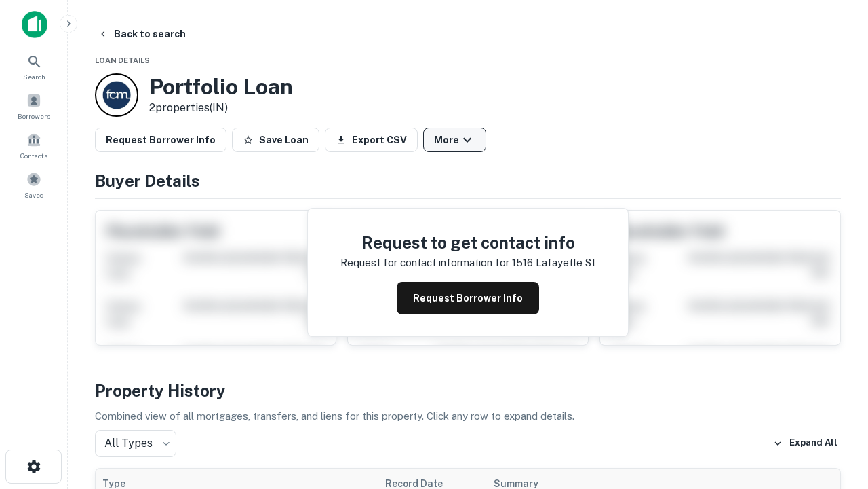 Image resolution: width=868 pixels, height=489 pixels. I want to click on button: More, so click(454, 140).